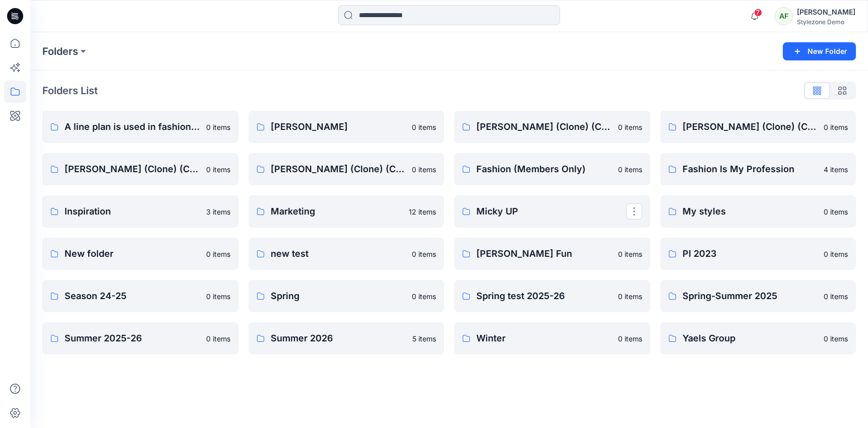 The width and height of the screenshot is (868, 428). Describe the element at coordinates (552, 169) in the screenshot. I see `a: Fashion (Members Only)0 items` at that location.